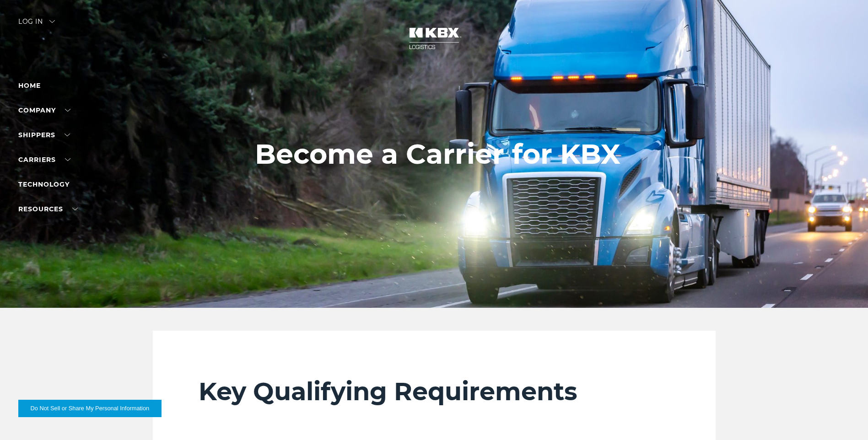 This screenshot has width=868, height=440. Describe the element at coordinates (434, 391) in the screenshot. I see `h2: Key Qualifying Requirements` at that location.